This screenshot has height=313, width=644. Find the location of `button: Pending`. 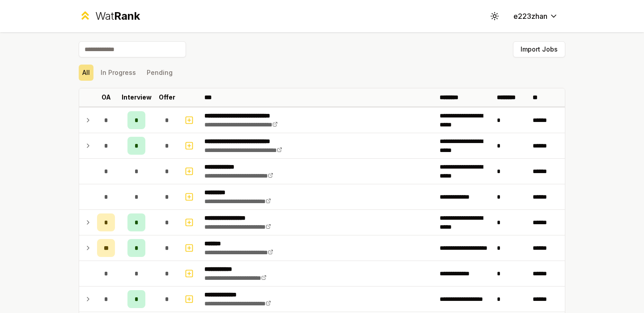

button: Pending is located at coordinates (159, 72).